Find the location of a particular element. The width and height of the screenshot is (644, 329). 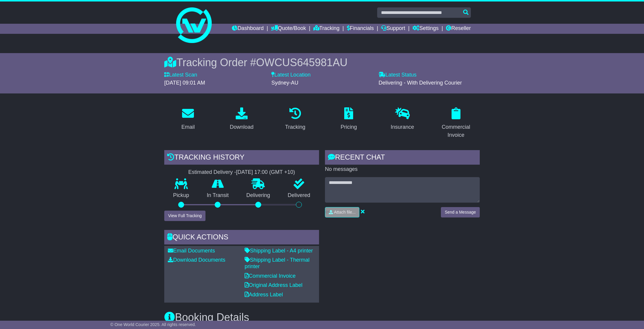

a: Shipping Label - Thermal printer is located at coordinates (277, 263).